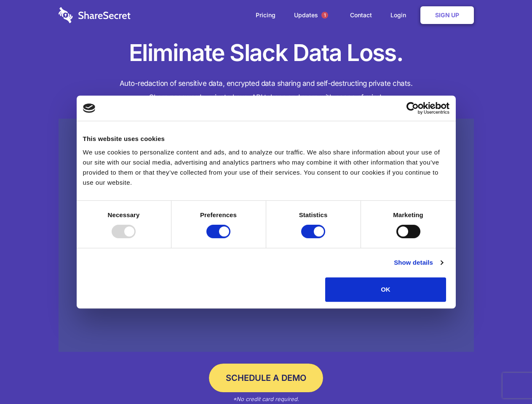  Describe the element at coordinates (266, 139) in the screenshot. I see `div: This website uses cookies` at that location.